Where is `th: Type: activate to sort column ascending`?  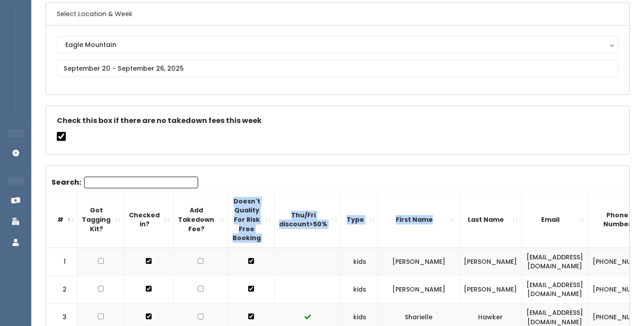
th: Type: activate to sort column ascending is located at coordinates (359, 220).